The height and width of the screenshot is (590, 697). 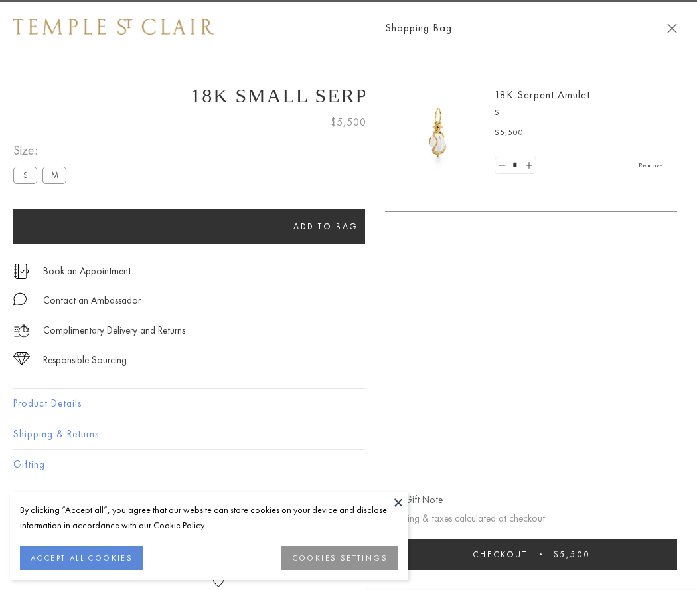 What do you see at coordinates (114, 27) in the screenshot?
I see `img: Temple St. Clair` at bounding box center [114, 27].